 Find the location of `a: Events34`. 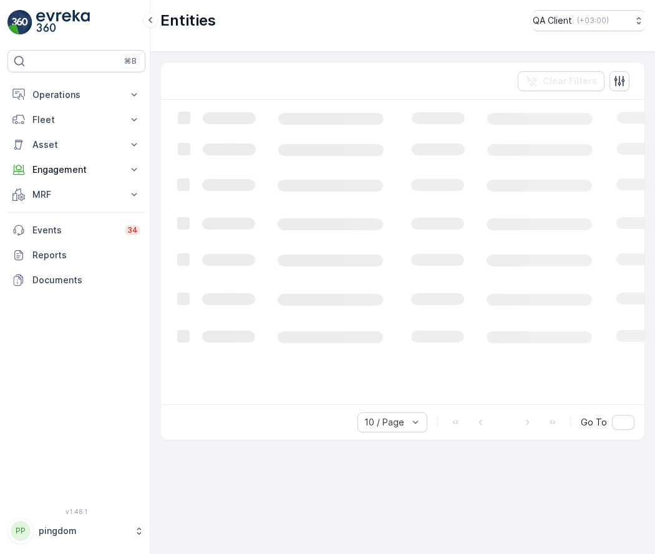

a: Events34 is located at coordinates (76, 230).